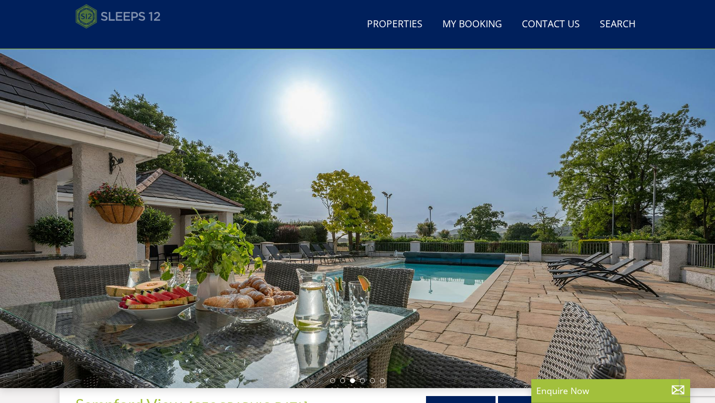 The height and width of the screenshot is (403, 715). Describe the element at coordinates (472, 24) in the screenshot. I see `a: My Booking` at that location.